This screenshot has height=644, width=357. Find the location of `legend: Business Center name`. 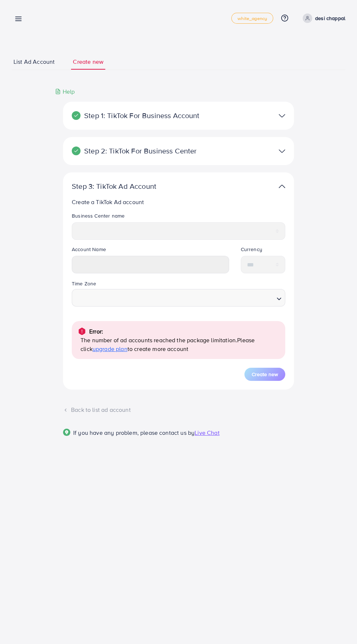

legend: Business Center name is located at coordinates (178, 217).